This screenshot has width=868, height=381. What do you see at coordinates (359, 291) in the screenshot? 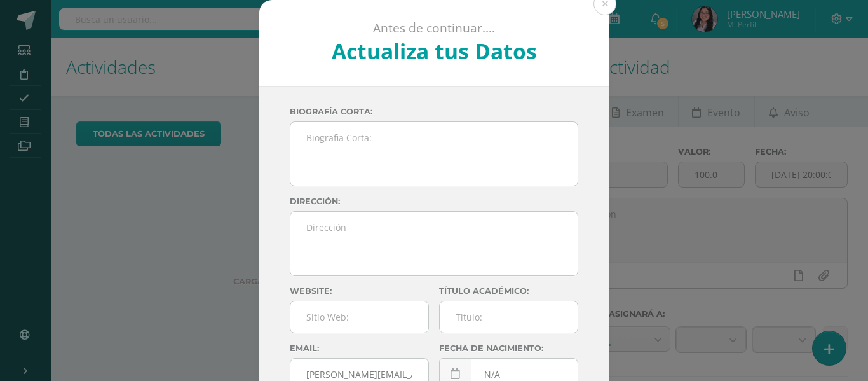
I see `label: Website:` at bounding box center [359, 291].